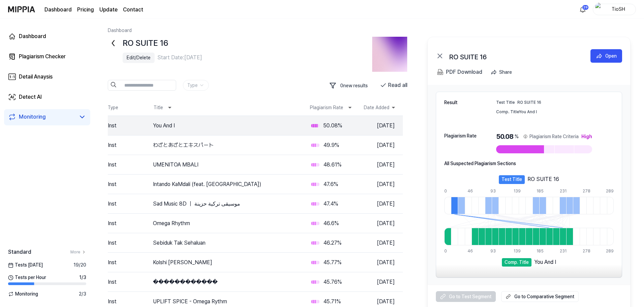  What do you see at coordinates (23, 294) in the screenshot?
I see `span: Monitoring` at bounding box center [23, 294].